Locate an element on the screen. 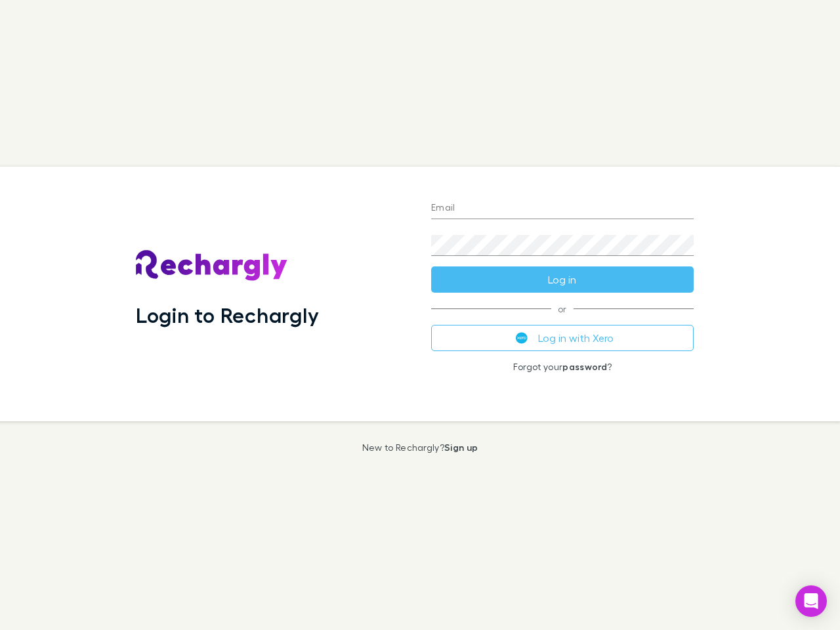 The height and width of the screenshot is (630, 840). img: Xero's logo is located at coordinates (521, 338).